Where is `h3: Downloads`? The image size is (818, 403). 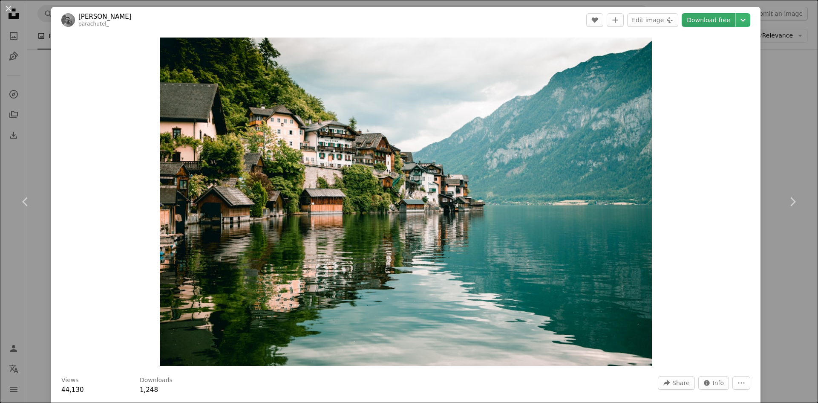
h3: Downloads is located at coordinates (156, 380).